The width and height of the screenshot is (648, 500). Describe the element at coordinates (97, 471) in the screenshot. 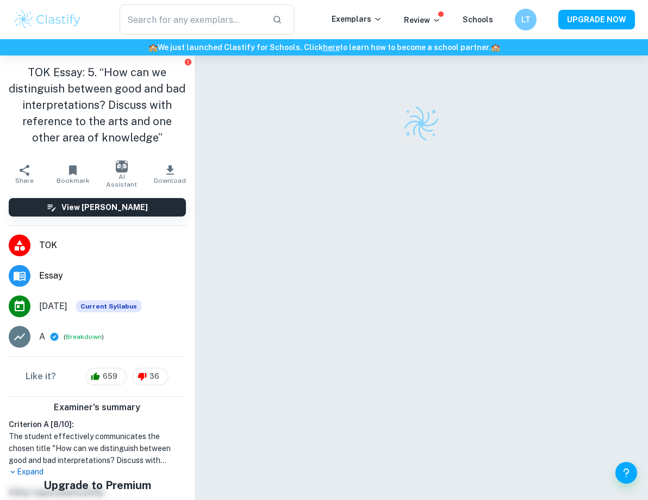

I see `p: Expand` at that location.